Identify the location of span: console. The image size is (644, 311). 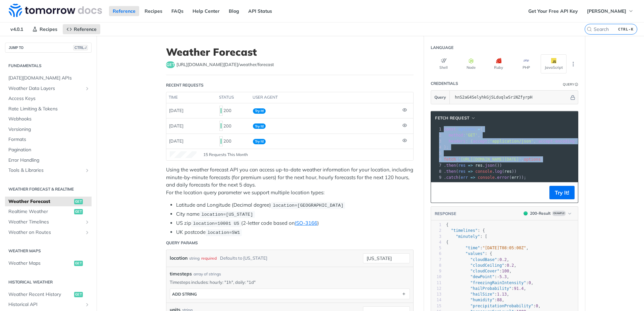
(483, 171).